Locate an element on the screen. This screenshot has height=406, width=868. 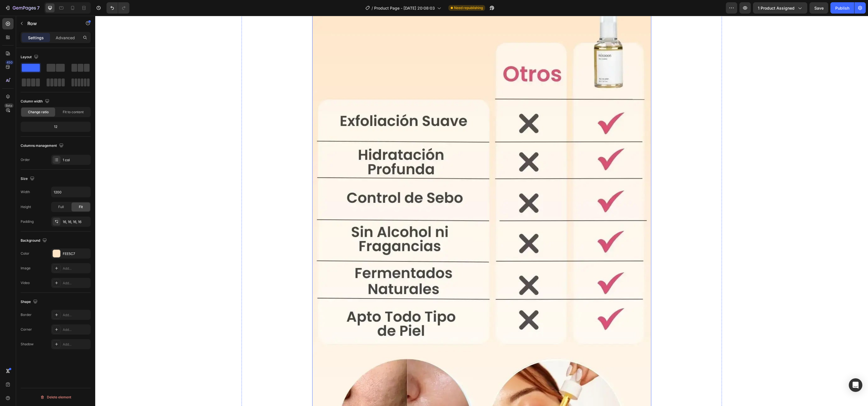
div: Publish is located at coordinates (842, 8).